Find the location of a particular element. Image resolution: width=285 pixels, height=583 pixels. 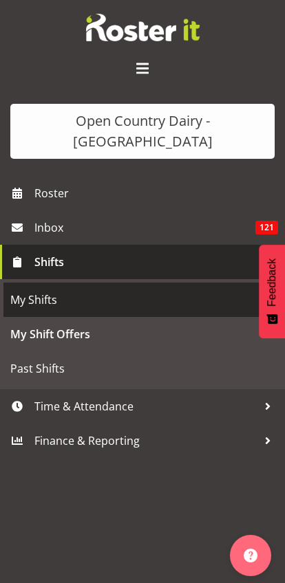

span: Finance & Reporting is located at coordinates (146, 441).